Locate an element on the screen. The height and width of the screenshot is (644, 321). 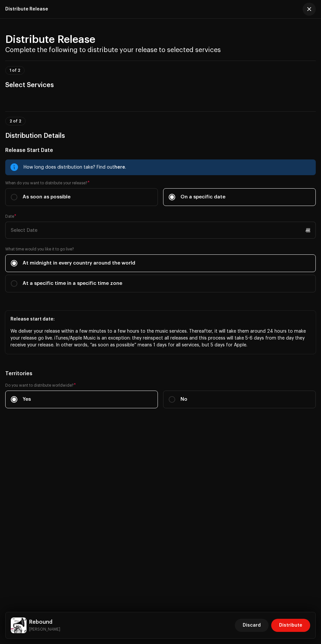
span: 2 of 2 is located at coordinates (15, 121).